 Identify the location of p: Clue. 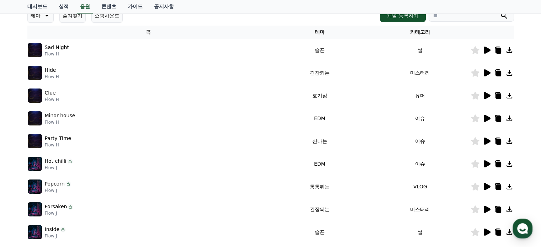
(50, 93).